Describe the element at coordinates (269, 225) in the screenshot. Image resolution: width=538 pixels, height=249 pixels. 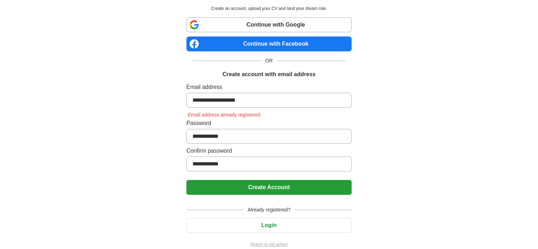
I see `a: Login` at that location.